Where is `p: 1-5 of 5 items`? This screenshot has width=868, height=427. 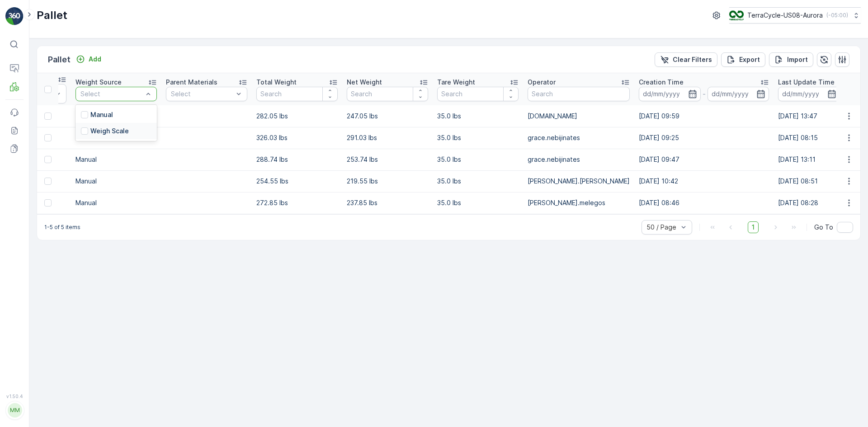 p: 1-5 of 5 items is located at coordinates (62, 227).